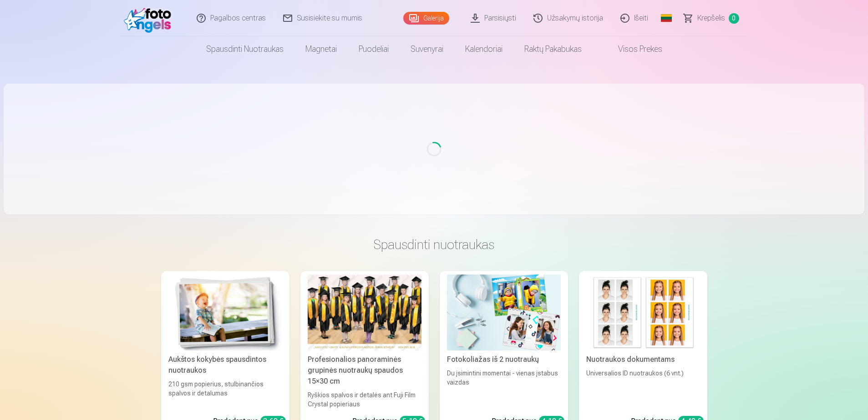  What do you see at coordinates (321, 49) in the screenshot?
I see `a: Magnetai` at bounding box center [321, 49].